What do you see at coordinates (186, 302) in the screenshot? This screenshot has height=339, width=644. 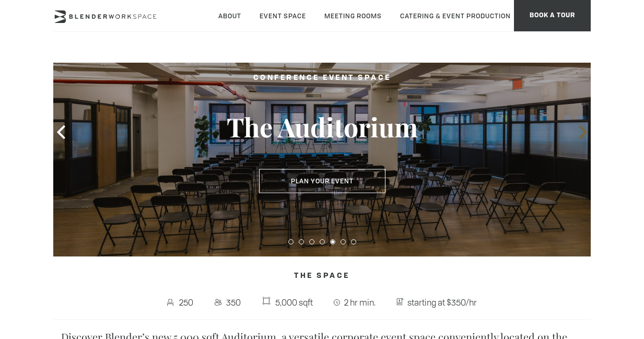 I see `span: 250` at bounding box center [186, 302].